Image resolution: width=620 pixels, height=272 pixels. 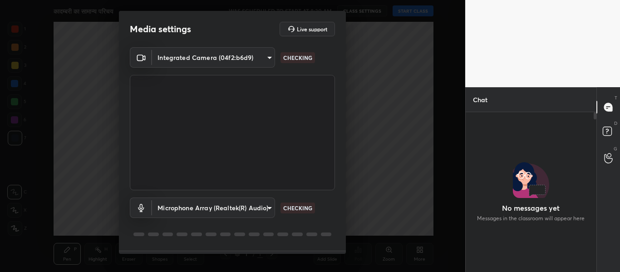 What do you see at coordinates (312, 29) in the screenshot?
I see `h5: Live support` at bounding box center [312, 29].